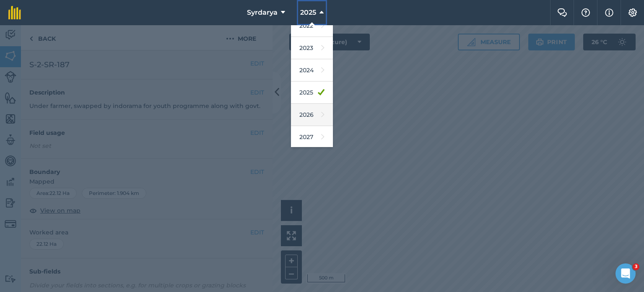 The height and width of the screenshot is (292, 644). Describe the element at coordinates (312, 70) in the screenshot. I see `a: 2024` at that location.